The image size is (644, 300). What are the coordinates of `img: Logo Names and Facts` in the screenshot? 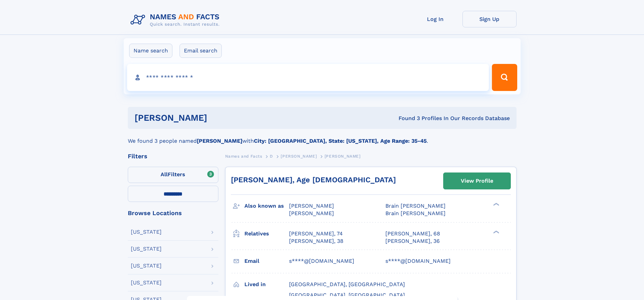 It's located at (177, 20).